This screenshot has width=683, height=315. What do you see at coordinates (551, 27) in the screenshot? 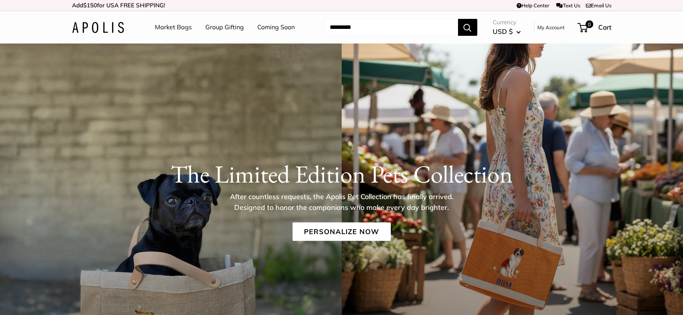
I see `a: My Account` at bounding box center [551, 27].